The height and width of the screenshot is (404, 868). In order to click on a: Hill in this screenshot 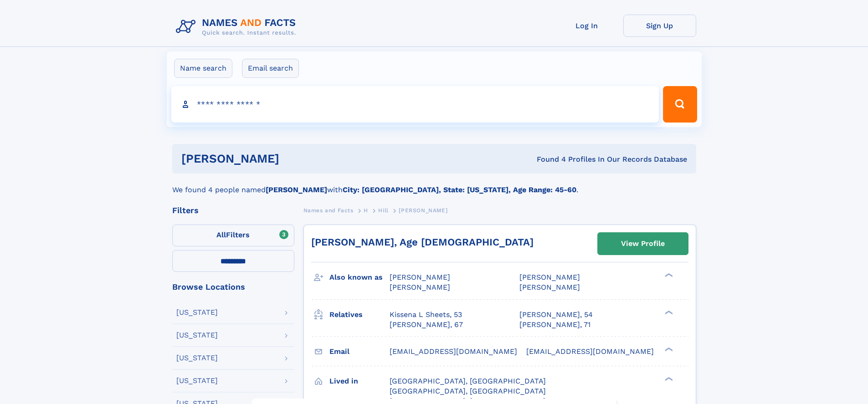, I will do `click(383, 210)`.